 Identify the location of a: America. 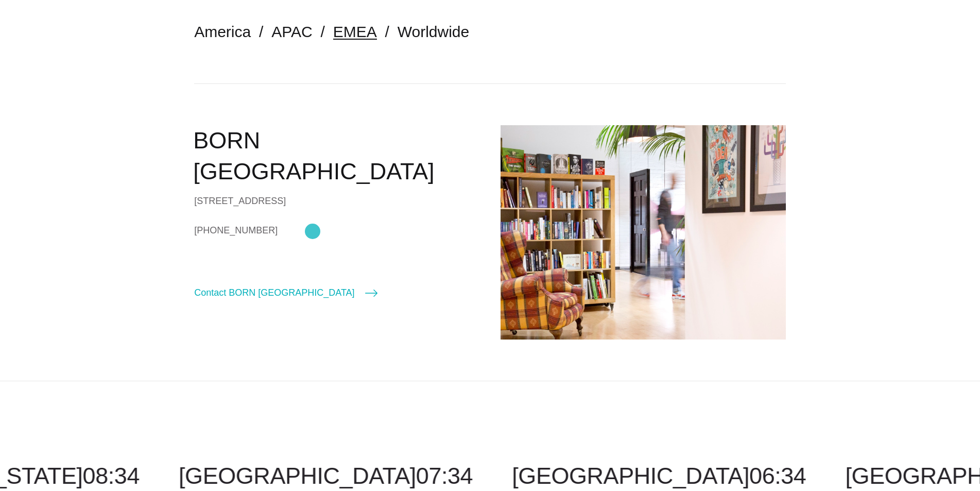
(222, 31).